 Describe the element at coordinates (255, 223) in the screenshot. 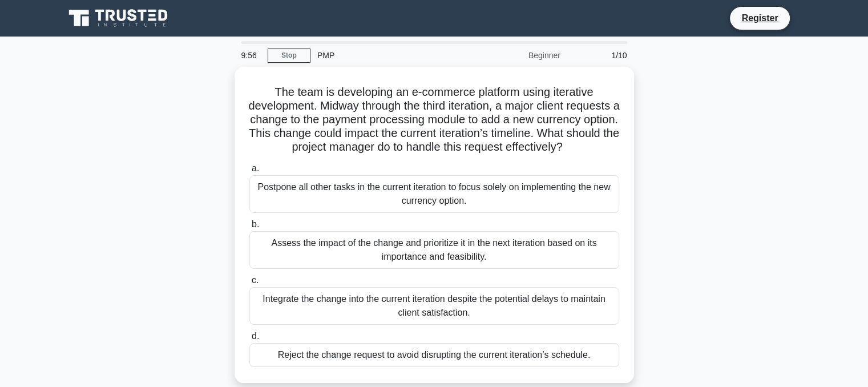

I see `span: b.` at that location.